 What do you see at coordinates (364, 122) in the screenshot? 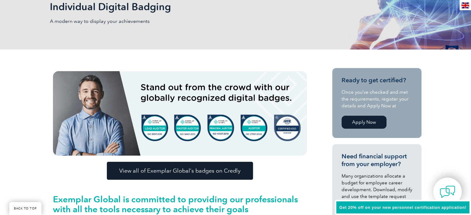
I see `a: Apply Now` at bounding box center [364, 122].